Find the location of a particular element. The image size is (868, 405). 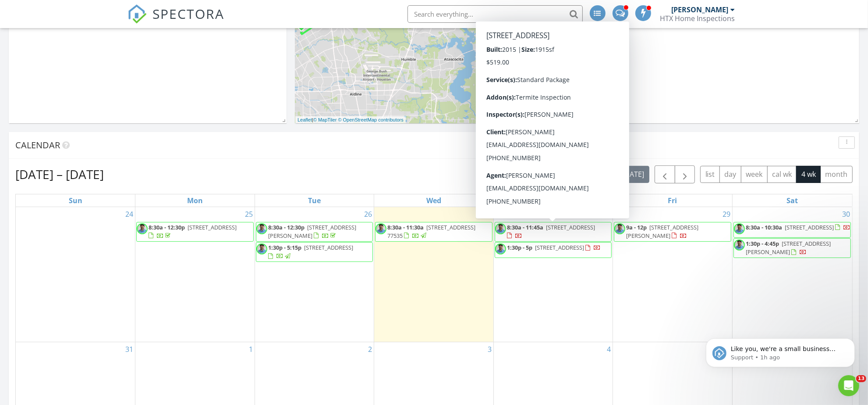

a: Go to August 29, 2025 is located at coordinates (727, 214).